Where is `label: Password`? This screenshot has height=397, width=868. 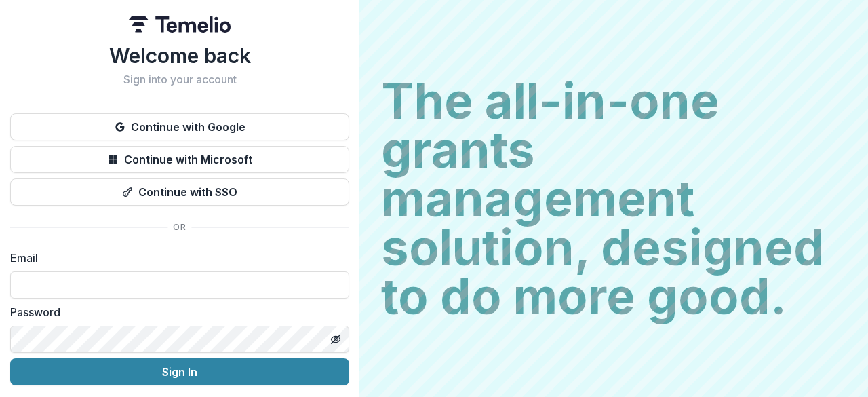
label: Password is located at coordinates (175, 312).